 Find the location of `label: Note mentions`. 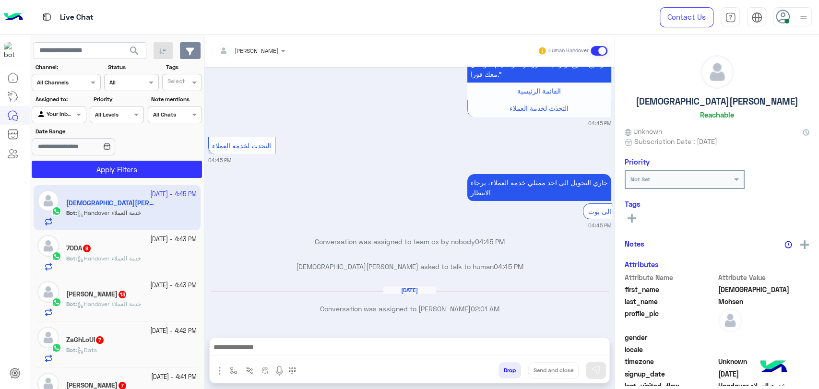

label: Note mentions is located at coordinates (176, 99).